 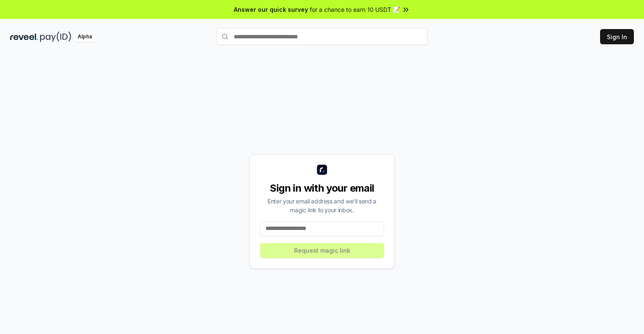 I want to click on span: Answer our quick survey, so click(x=271, y=9).